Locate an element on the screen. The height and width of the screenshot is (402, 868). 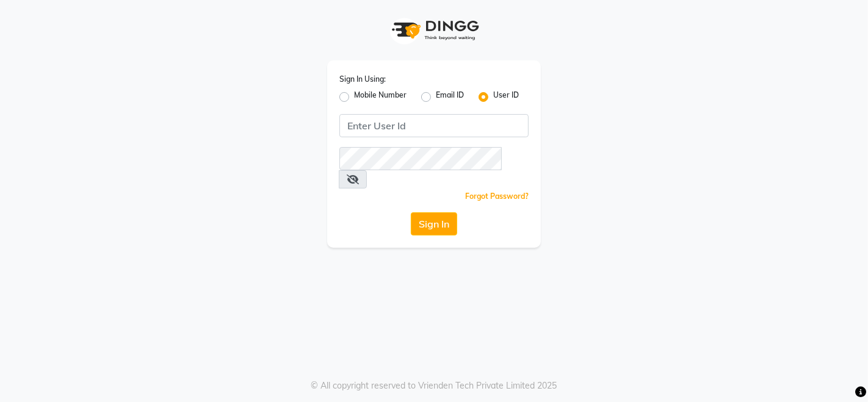
label: Mobile Number is located at coordinates (380, 97).